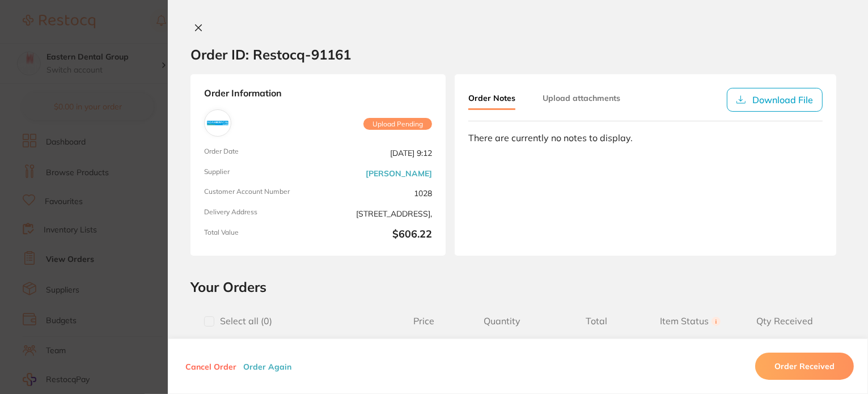 The image size is (868, 394). What do you see at coordinates (377, 235) in the screenshot?
I see `b: $606.22` at bounding box center [377, 235].